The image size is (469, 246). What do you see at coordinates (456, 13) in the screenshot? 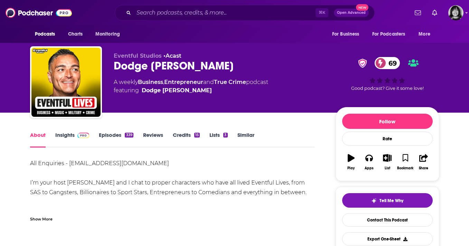
I see `button: Show profile menu` at bounding box center [456, 13].